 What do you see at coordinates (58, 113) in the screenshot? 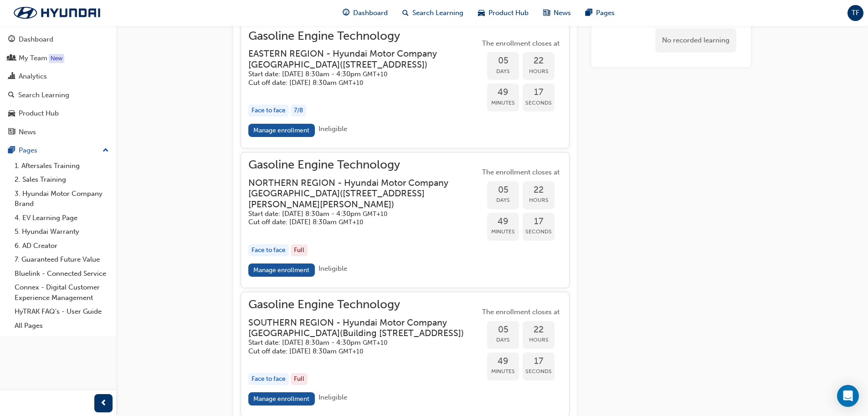
I see `a: Product Hub` at bounding box center [58, 113].